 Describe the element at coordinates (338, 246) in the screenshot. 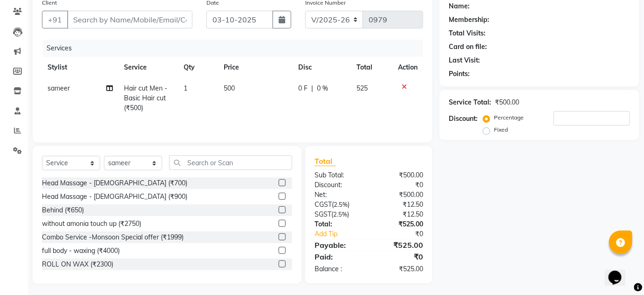

I see `div: Payable:` at that location.